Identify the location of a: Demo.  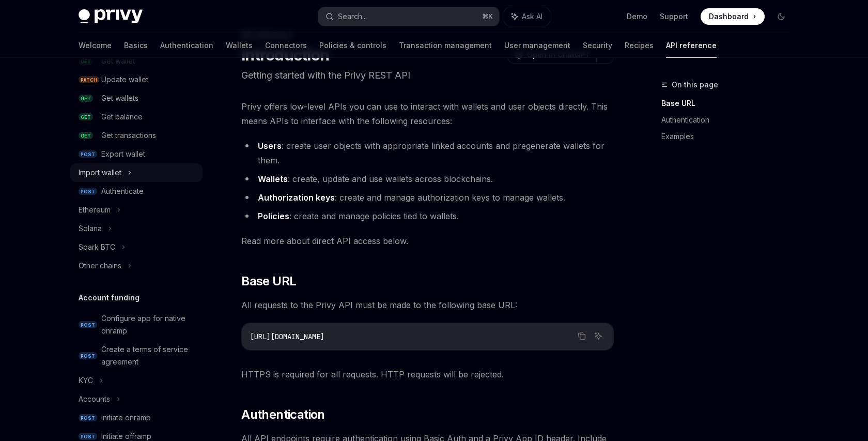
(637, 17).